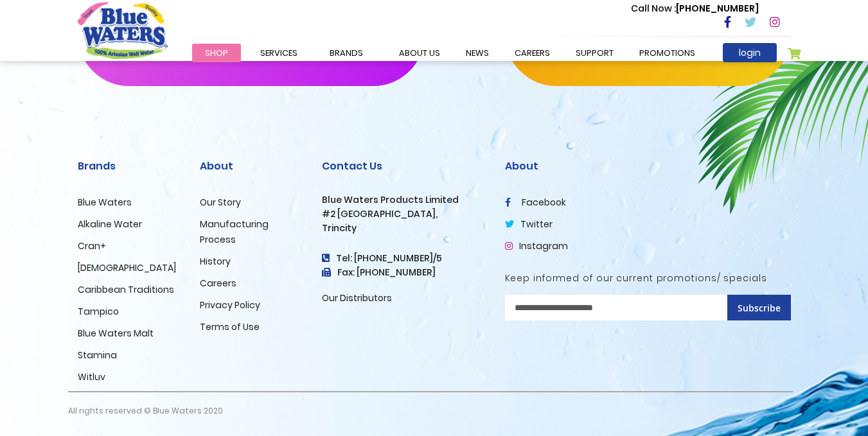 The height and width of the screenshot is (436, 868). I want to click on a: History, so click(215, 261).